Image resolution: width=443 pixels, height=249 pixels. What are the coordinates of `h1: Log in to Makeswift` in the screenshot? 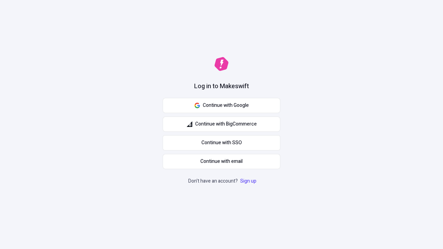 It's located at (221, 86).